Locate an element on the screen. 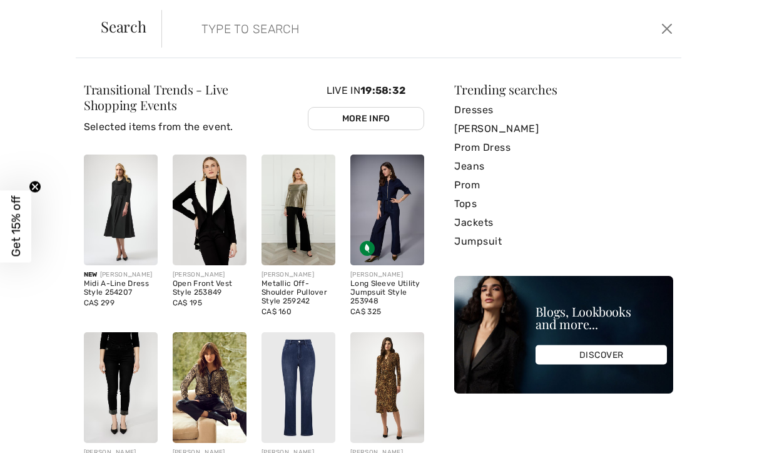 This screenshot has width=757, height=453. span: Get 15% off is located at coordinates (16, 227).